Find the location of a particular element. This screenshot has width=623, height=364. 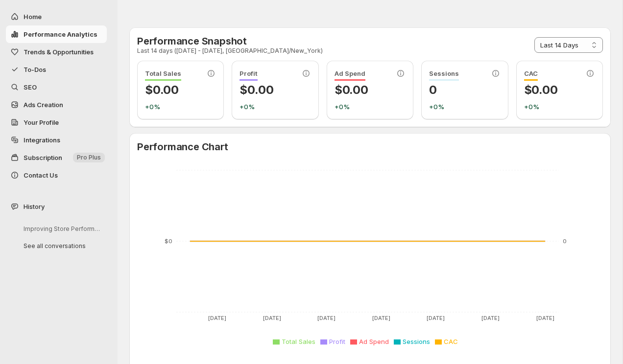

span: Home is located at coordinates (32, 17).